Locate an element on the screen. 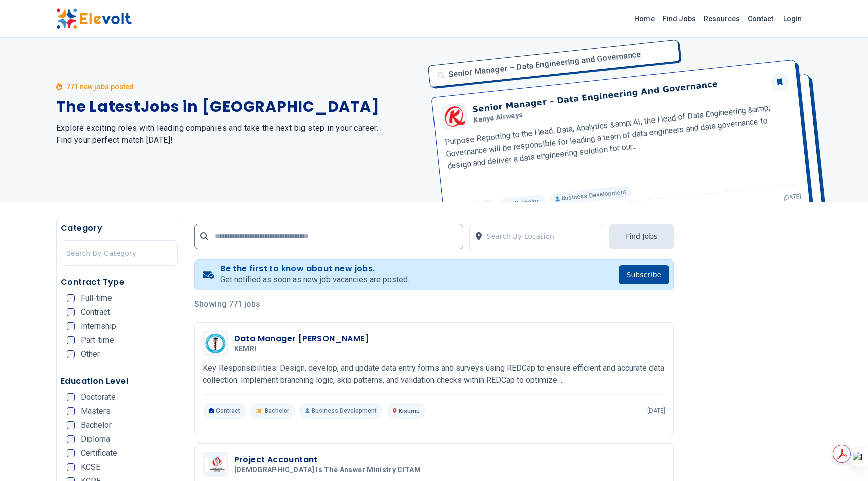 This screenshot has width=868, height=481. span: Kisumu is located at coordinates (410, 411).